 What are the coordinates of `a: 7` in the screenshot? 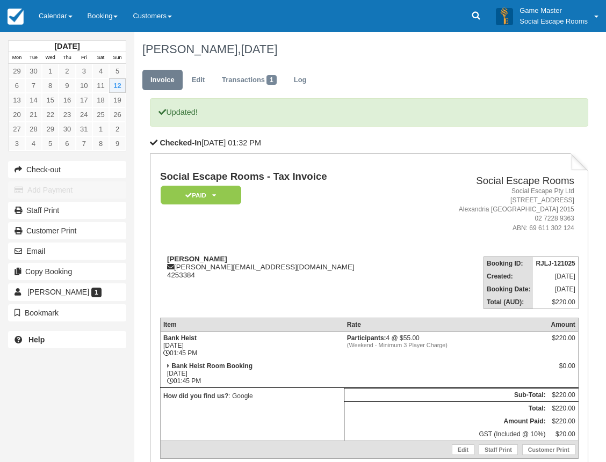 It's located at (33, 85).